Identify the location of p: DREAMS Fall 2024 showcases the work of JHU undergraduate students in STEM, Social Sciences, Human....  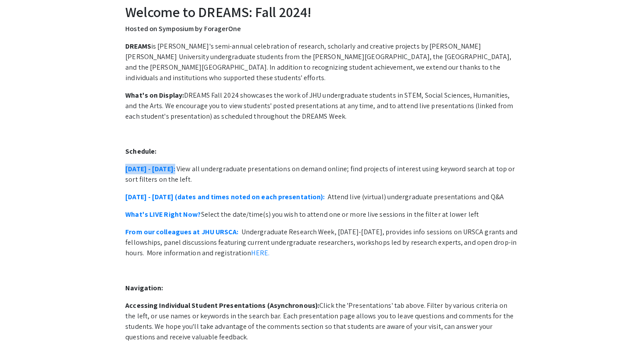
(321, 106).